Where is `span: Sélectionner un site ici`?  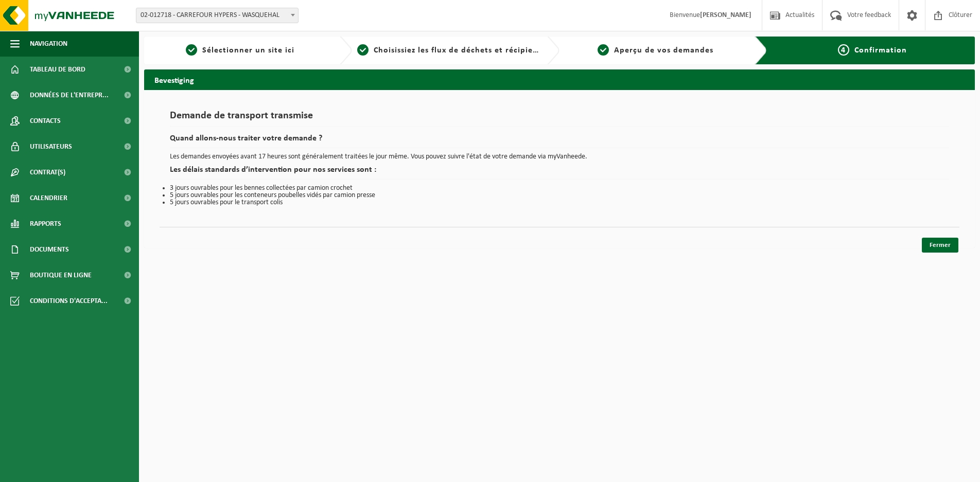
span: Sélectionner un site ici is located at coordinates (248, 50).